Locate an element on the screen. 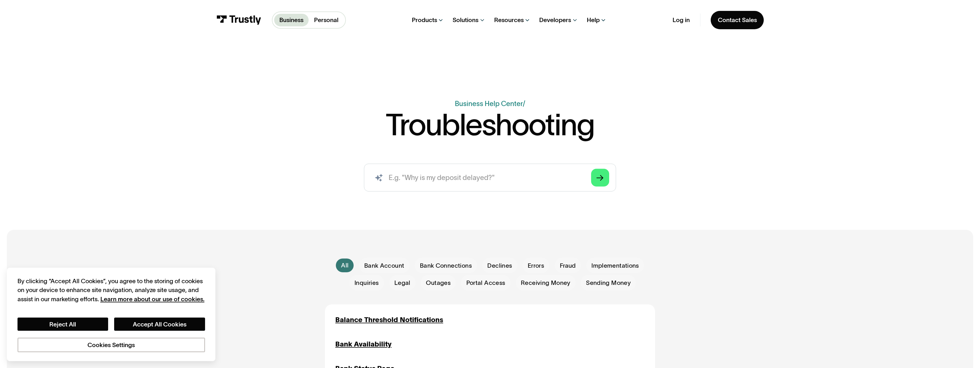 The height and width of the screenshot is (368, 980). p: Business is located at coordinates (292, 20).